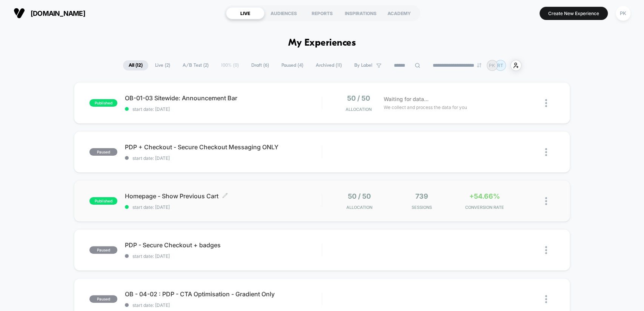 The width and height of the screenshot is (644, 311). Describe the element at coordinates (479, 66) in the screenshot. I see `img: end` at that location.